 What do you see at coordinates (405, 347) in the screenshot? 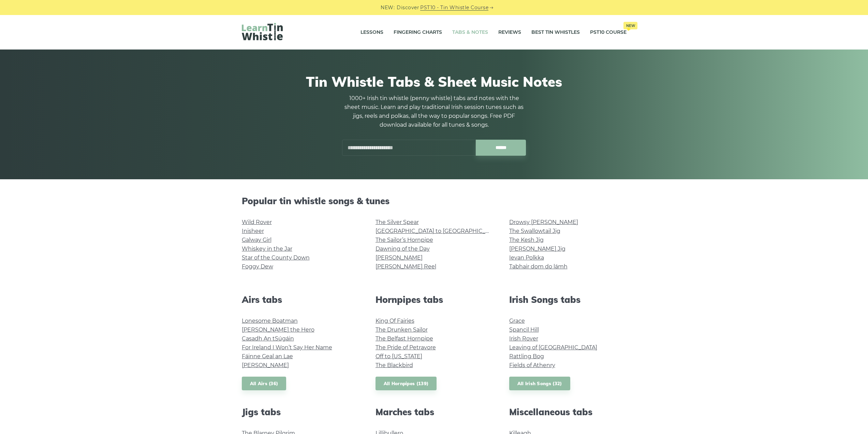
I see `a: The Pride of Petravore` at bounding box center [405, 347].